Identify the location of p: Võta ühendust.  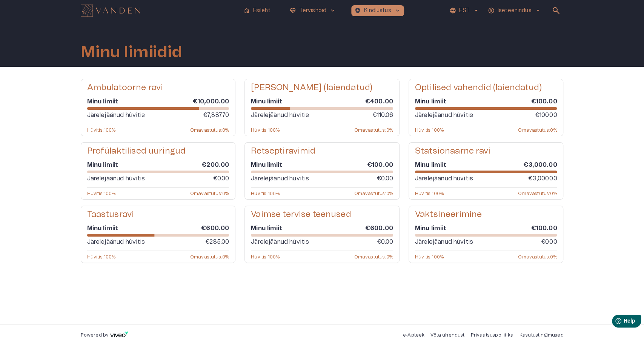
(447, 335).